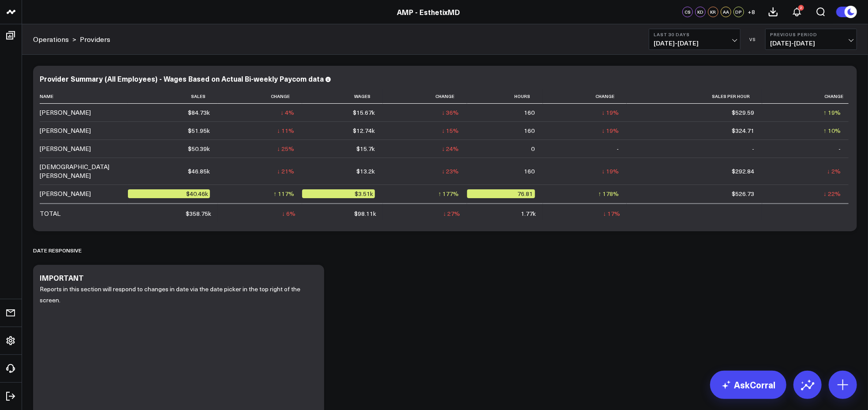 Image resolution: width=868 pixels, height=410 pixels. What do you see at coordinates (450, 171) in the screenshot?
I see `div: ↓ 23%` at bounding box center [450, 171].